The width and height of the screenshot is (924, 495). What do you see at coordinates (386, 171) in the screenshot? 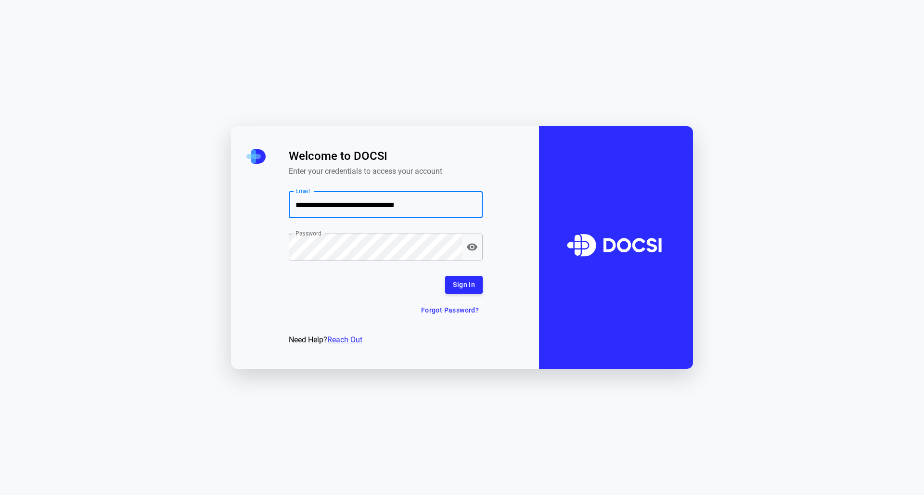
I see `span: Enter your credentials to access your account` at bounding box center [386, 171].